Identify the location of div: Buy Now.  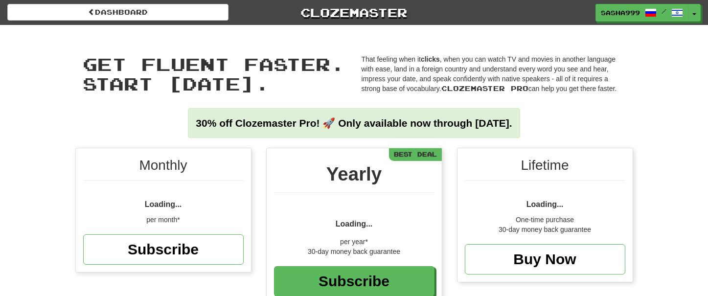
(545, 259).